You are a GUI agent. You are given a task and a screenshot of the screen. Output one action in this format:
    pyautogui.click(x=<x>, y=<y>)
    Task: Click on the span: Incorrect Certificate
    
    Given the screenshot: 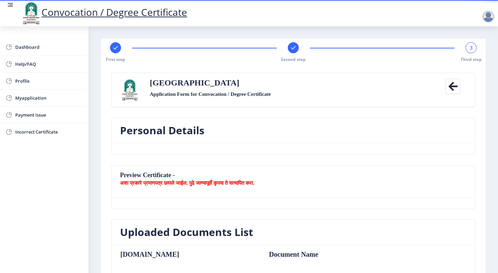 What is the action you would take?
    pyautogui.click(x=49, y=132)
    